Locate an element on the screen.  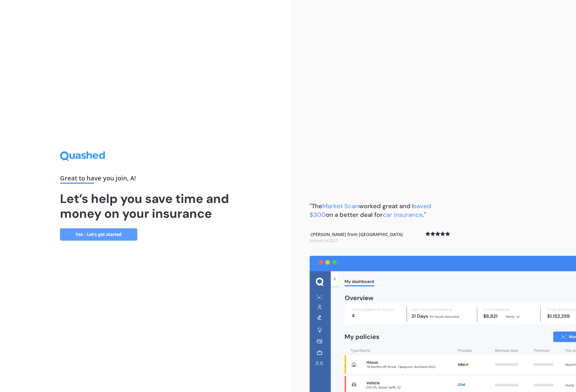
div: Great to have you join , A ! is located at coordinates (146, 180).